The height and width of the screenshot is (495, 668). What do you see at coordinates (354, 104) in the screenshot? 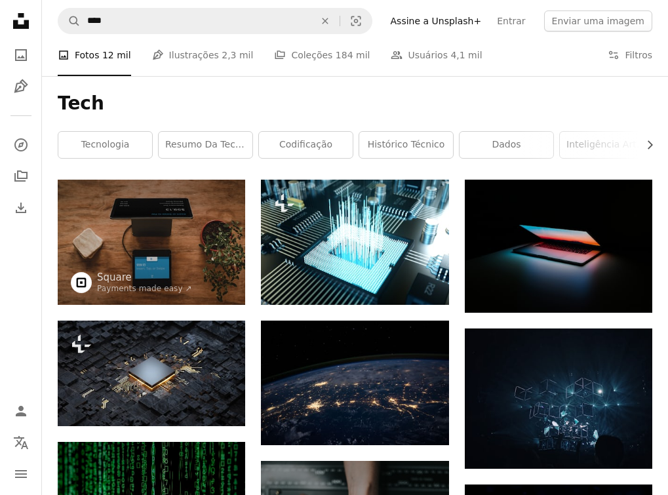
I see `h1: Tech` at bounding box center [354, 104].